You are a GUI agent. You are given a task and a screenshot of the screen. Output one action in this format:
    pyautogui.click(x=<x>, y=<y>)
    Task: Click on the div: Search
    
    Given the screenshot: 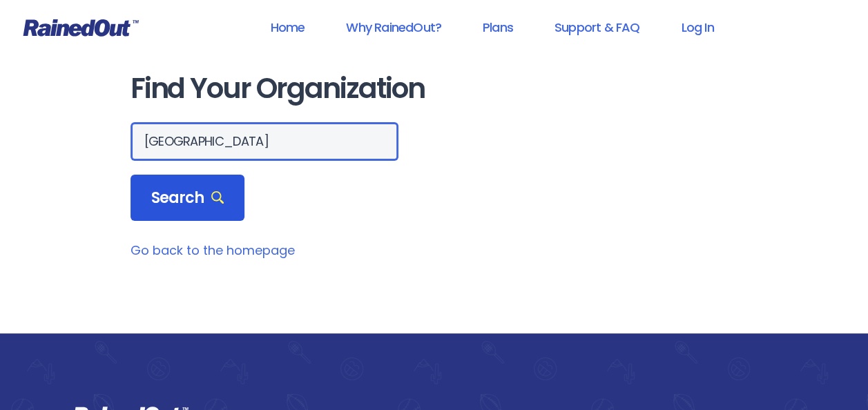 What is the action you would take?
    pyautogui.click(x=188, y=198)
    